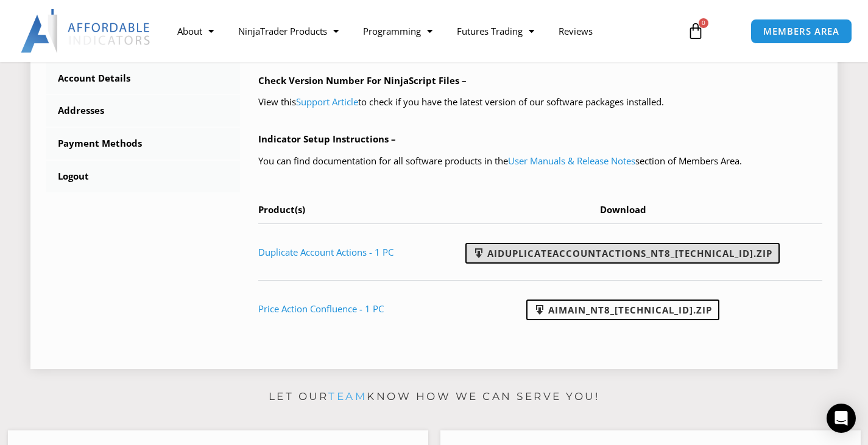 Image resolution: width=868 pixels, height=445 pixels. What do you see at coordinates (326, 252) in the screenshot?
I see `a: Duplicate Account Actions - 1 PC` at bounding box center [326, 252].